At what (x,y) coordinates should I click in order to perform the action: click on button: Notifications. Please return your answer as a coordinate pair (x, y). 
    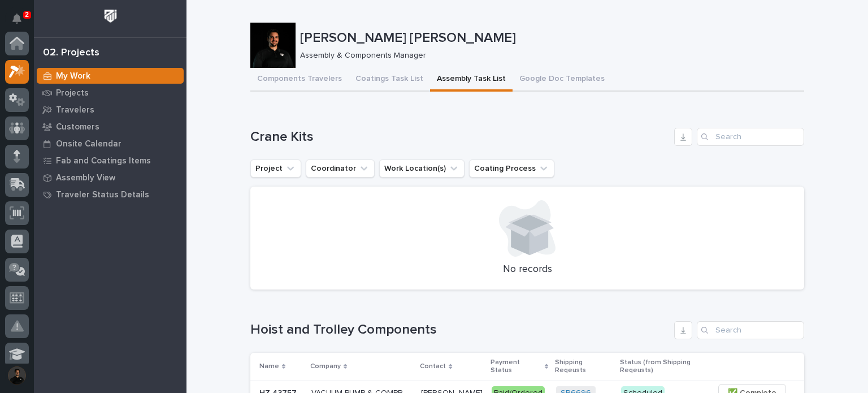
    Looking at the image, I should click on (17, 19).